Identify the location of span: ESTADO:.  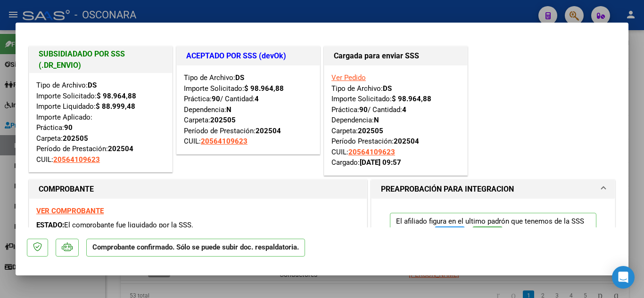
(50, 225).